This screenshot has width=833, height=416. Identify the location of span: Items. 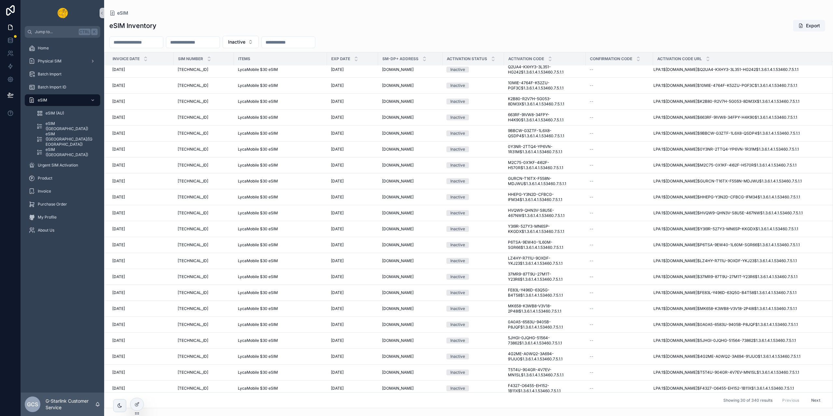
(244, 59).